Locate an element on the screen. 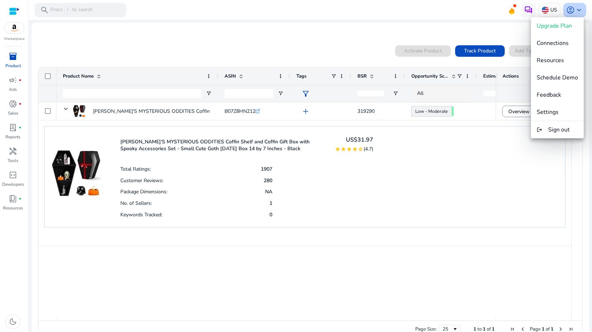 The width and height of the screenshot is (592, 332). span: No previous conversation is located at coordinates (70, 137).